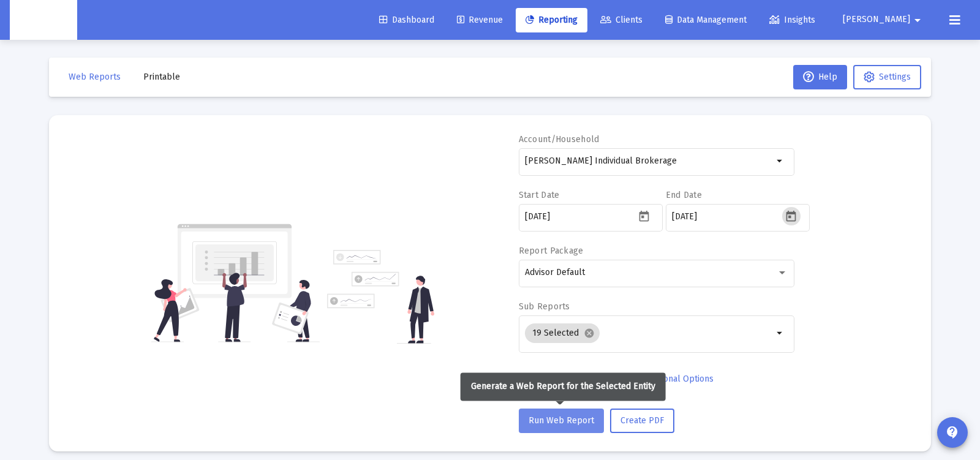 The width and height of the screenshot is (980, 460). Describe the element at coordinates (540, 195) in the screenshot. I see `label: Start Date` at that location.